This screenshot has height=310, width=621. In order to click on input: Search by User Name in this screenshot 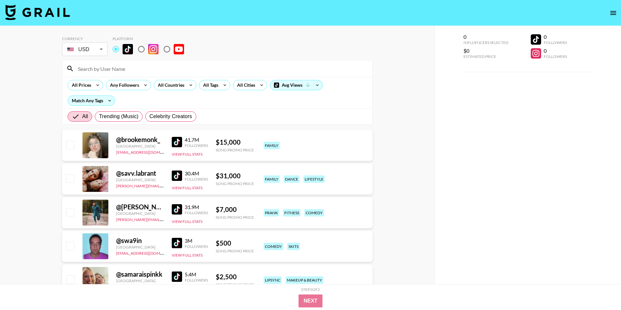, I will do `click(221, 69)`.